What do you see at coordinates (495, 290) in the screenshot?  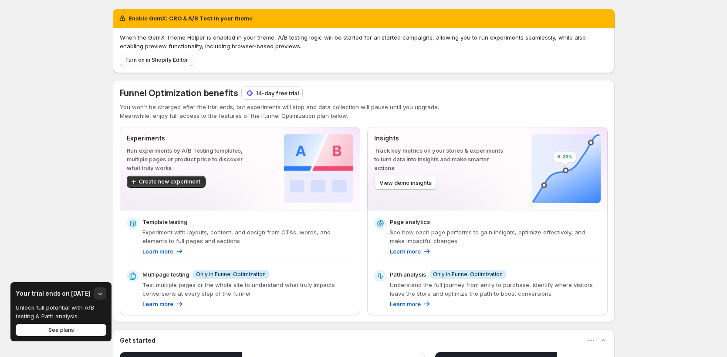 I see `p: Understand the full journey from entry to purchase, identify where visitors leave the store and o...` at bounding box center [495, 290].